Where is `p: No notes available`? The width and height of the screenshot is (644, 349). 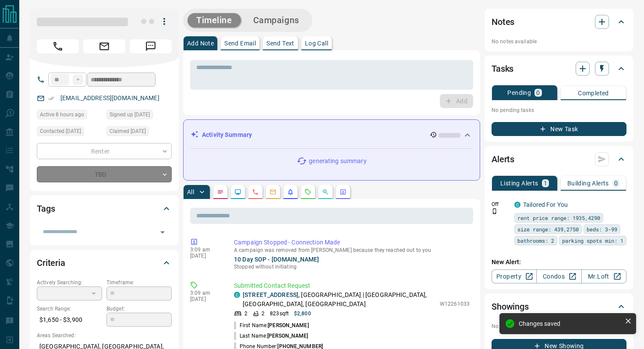
p: No notes available is located at coordinates (558, 42).